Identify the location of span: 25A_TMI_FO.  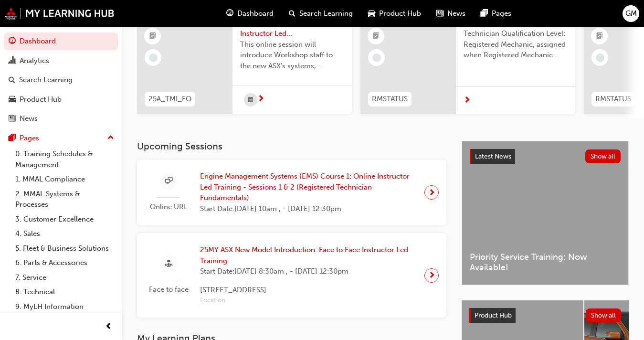
(170, 99).